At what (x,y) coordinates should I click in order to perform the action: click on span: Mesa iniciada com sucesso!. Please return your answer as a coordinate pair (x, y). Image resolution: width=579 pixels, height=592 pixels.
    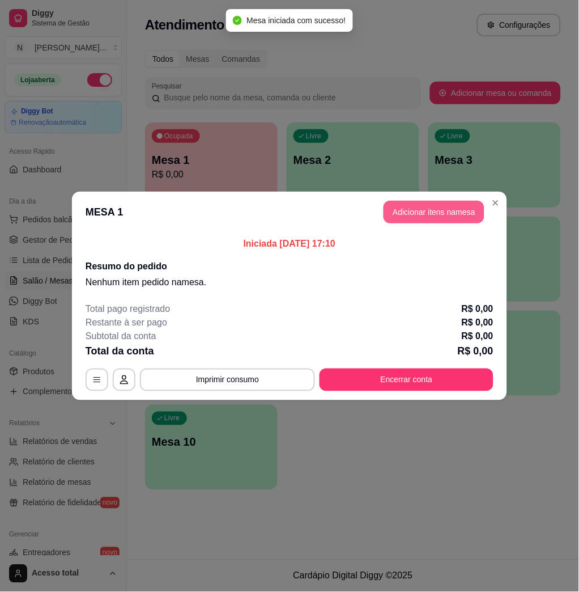
    Looking at the image, I should click on (296, 20).